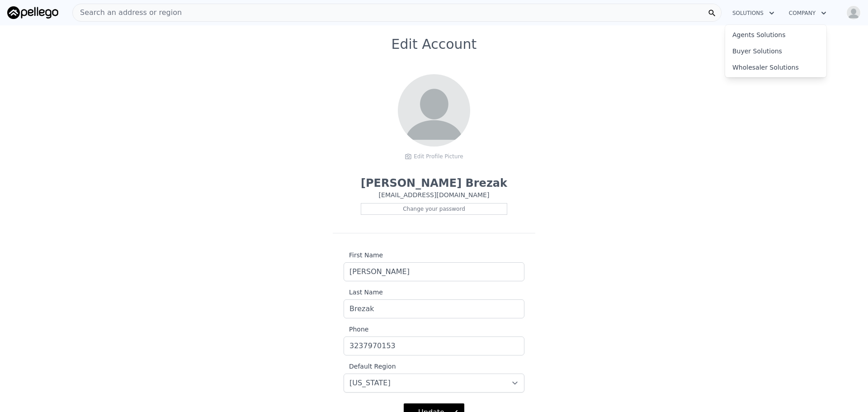 The image size is (868, 412). I want to click on input: Last Name, so click(434, 309).